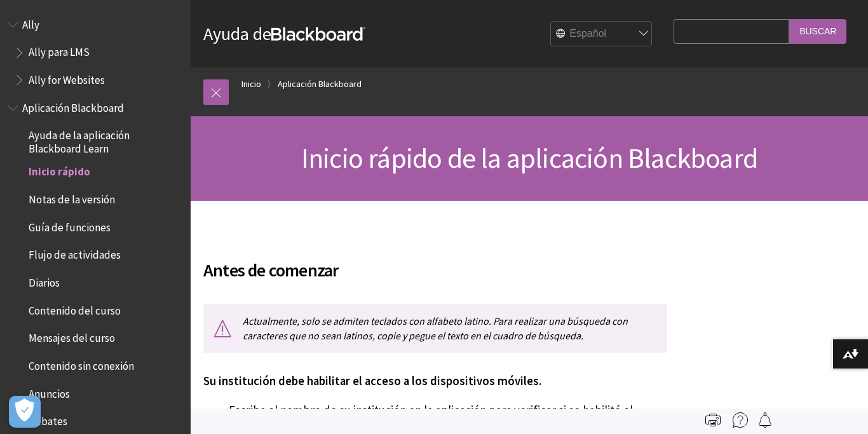  What do you see at coordinates (48, 419) in the screenshot?
I see `span: Debates` at bounding box center [48, 419].